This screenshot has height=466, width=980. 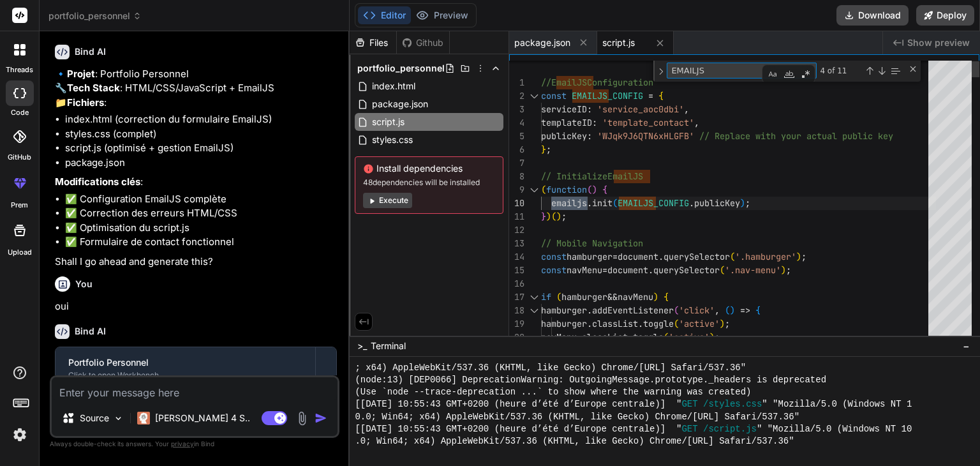 I want to click on div: 3, so click(x=517, y=109).